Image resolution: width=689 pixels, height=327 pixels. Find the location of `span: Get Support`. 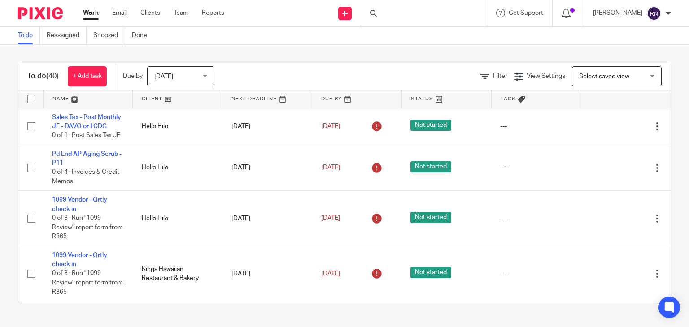

span: Get Support is located at coordinates (526, 13).